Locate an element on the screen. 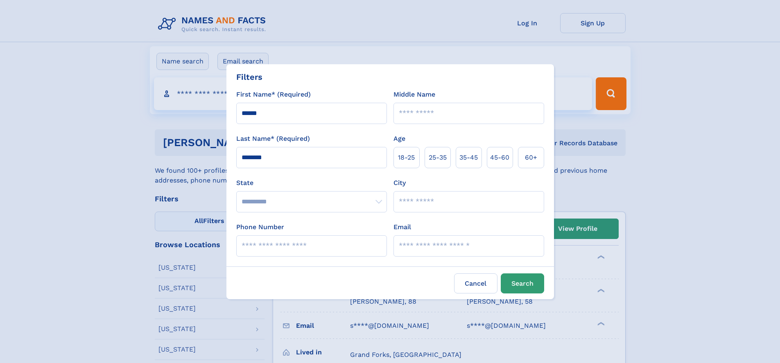  span: 18‑25 is located at coordinates (406, 158).